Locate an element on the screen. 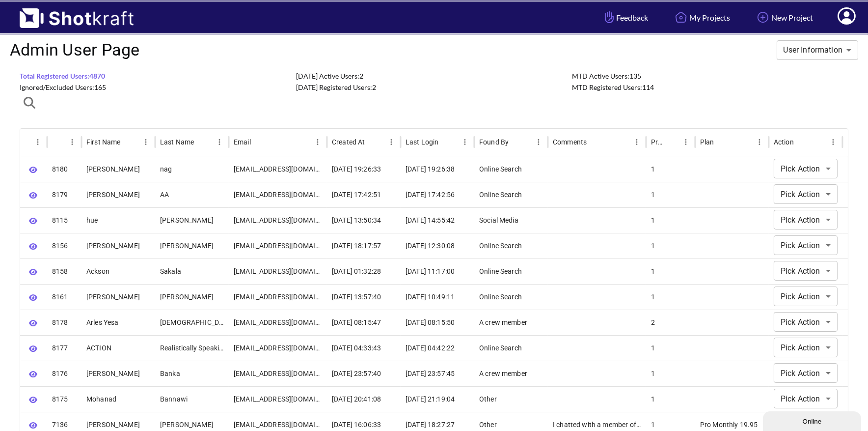  div: Online is located at coordinates (49, 12).